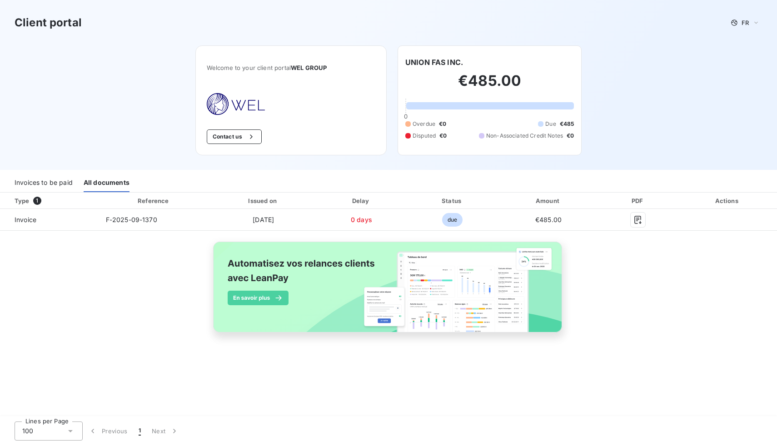  Describe the element at coordinates (234, 137) in the screenshot. I see `button: Contact us` at that location.